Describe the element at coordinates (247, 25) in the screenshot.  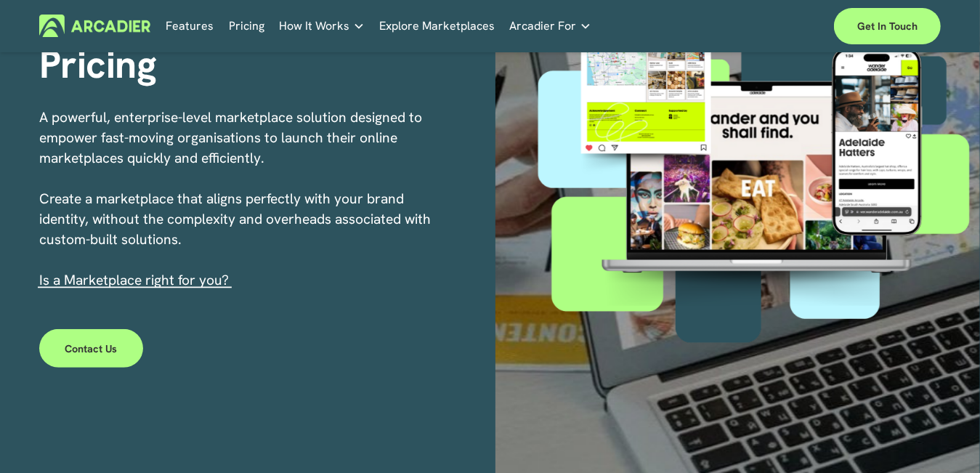
I see `a: Pricing` at that location.